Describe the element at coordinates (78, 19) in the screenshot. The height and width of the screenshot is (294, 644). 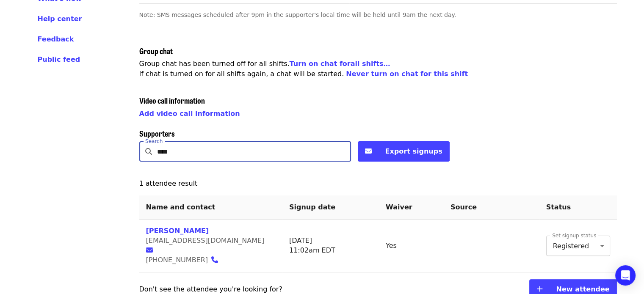
I see `a: Help center` at that location.